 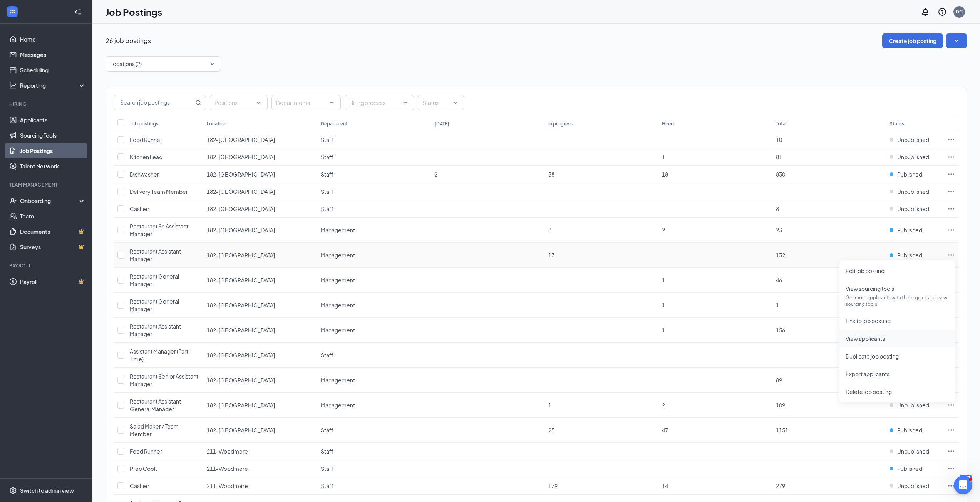 What do you see at coordinates (13, 201) in the screenshot?
I see `svg: UserCheck` at bounding box center [13, 201].